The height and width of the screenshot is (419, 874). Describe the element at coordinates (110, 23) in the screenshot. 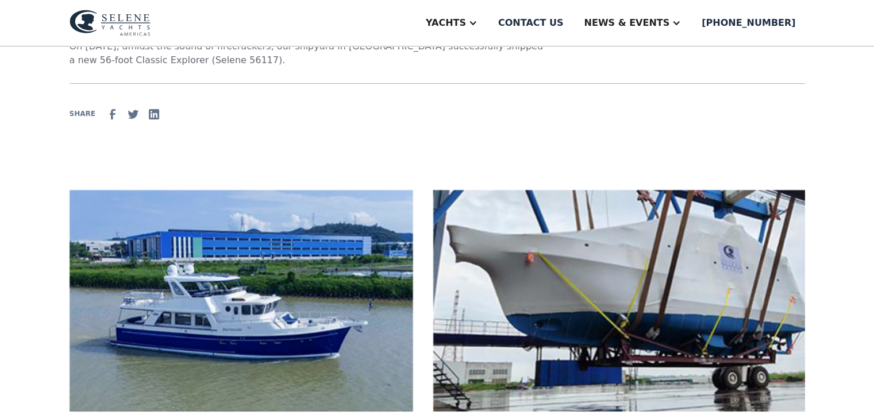

I see `img: logo` at that location.